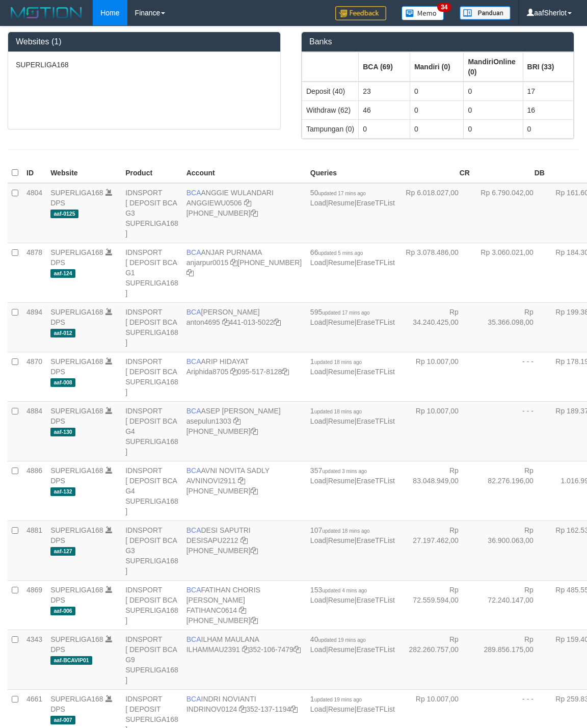  What do you see at coordinates (286, 371) in the screenshot?
I see `a: Copy 0955178128 to clipboard` at bounding box center [286, 371].